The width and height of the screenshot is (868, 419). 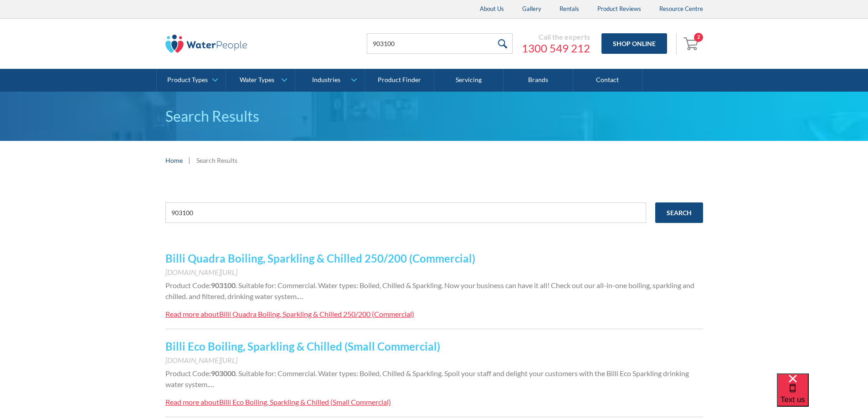 I want to click on div: Billi Eco Boiling, Sparkling & Chilled (Small Commercial), so click(x=305, y=402).